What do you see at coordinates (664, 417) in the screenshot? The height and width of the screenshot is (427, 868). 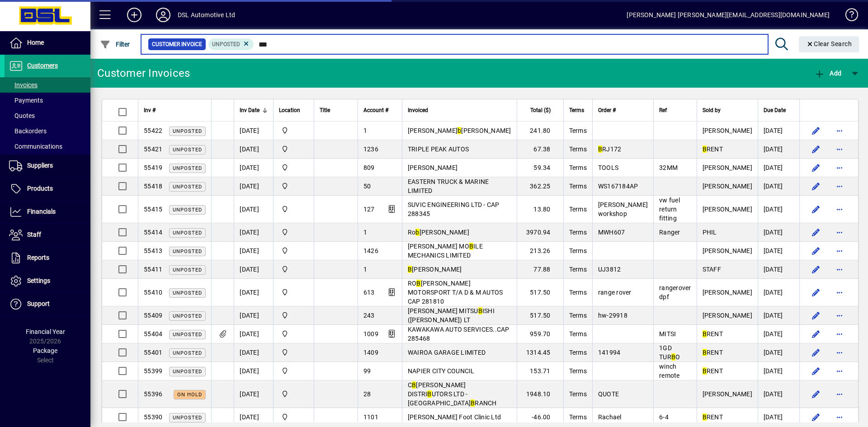 I see `span: 6-4` at bounding box center [664, 417].